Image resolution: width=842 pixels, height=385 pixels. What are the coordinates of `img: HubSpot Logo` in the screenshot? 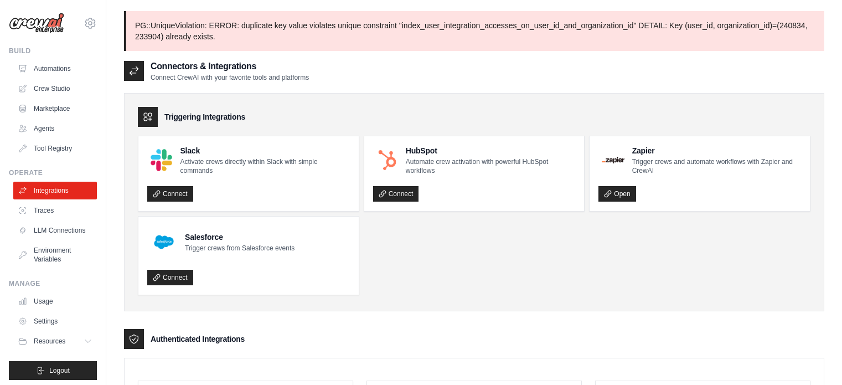 It's located at (387, 159).